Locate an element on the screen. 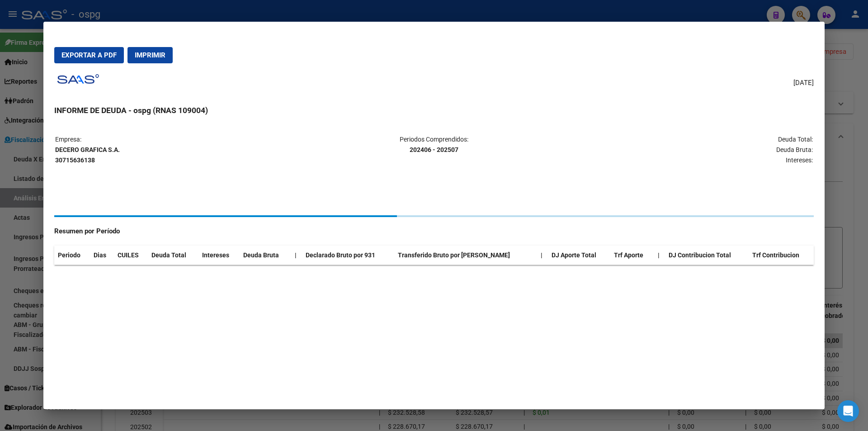 The image size is (868, 431). th: Trf Aporte is located at coordinates (632, 255).